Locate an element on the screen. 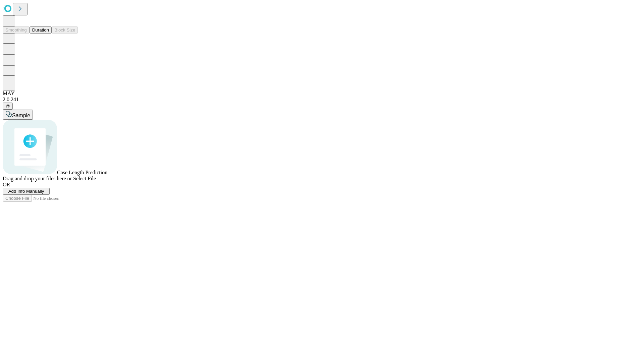  span: OR is located at coordinates (6, 184).